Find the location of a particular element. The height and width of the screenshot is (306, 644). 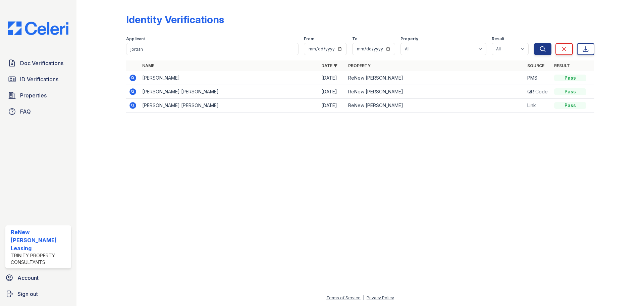

img: CE_Logo_Blue-a8612792a0a2168367f1c8372b55b34899dd931a85d93a1a3d3e32e68fde9ad4.png is located at coordinates (38, 28).